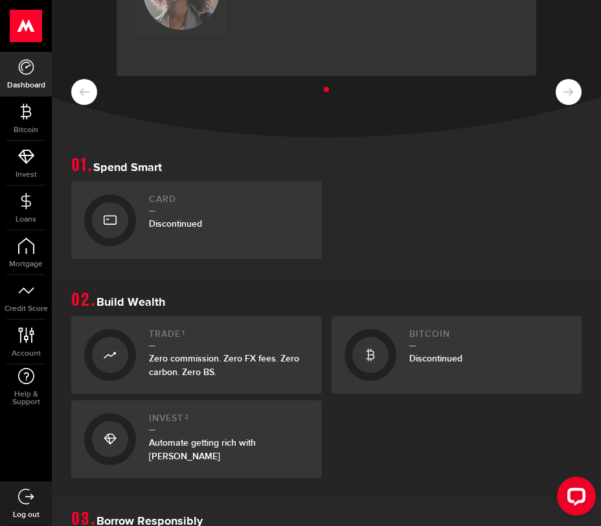 The image size is (601, 526). I want to click on a: Trade1Zero commission. Zero FX fees. Zero carbon. Zero BS., so click(196, 355).